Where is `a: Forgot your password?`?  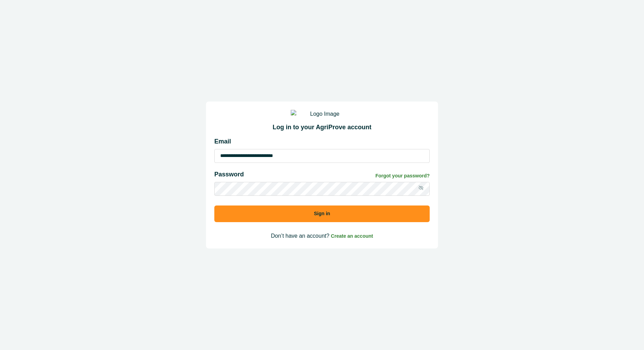
a: Forgot your password? is located at coordinates (403, 175).